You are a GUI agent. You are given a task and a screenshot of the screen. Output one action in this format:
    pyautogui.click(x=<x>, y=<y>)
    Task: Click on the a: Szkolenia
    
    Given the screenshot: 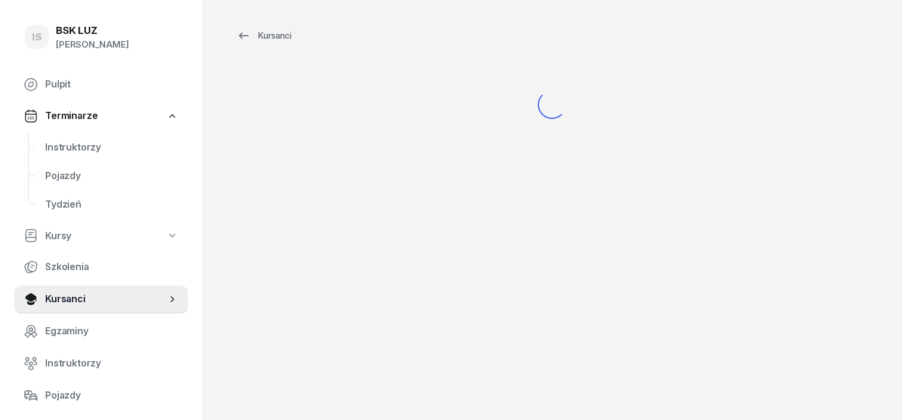 What is the action you would take?
    pyautogui.click(x=101, y=267)
    